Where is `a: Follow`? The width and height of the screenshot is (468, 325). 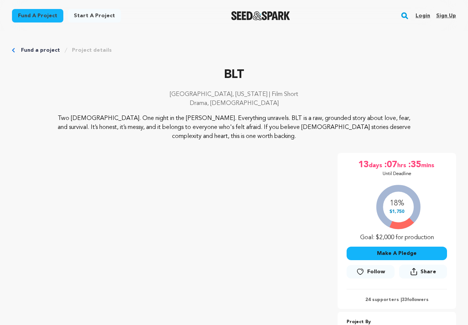 a: Follow is located at coordinates (371, 272).